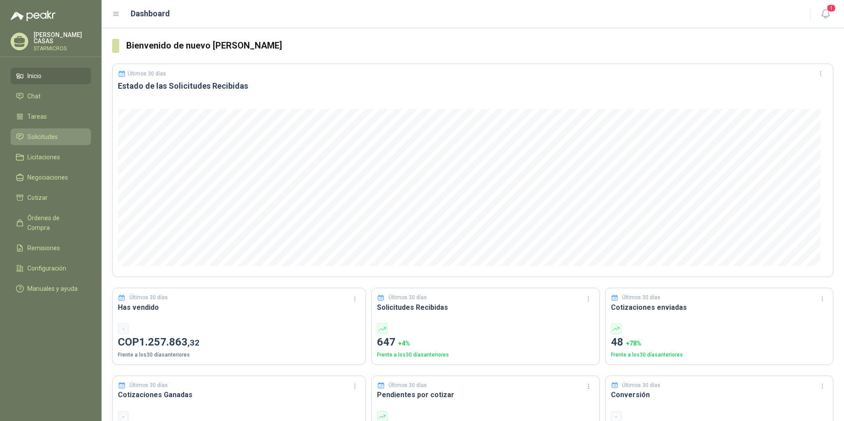 The height and width of the screenshot is (421, 844). I want to click on span: Negociaciones, so click(48, 177).